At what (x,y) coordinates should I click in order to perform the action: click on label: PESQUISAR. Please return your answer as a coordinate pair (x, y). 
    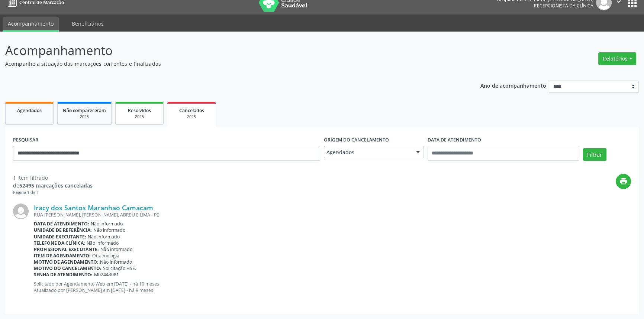
    Looking at the image, I should click on (25, 140).